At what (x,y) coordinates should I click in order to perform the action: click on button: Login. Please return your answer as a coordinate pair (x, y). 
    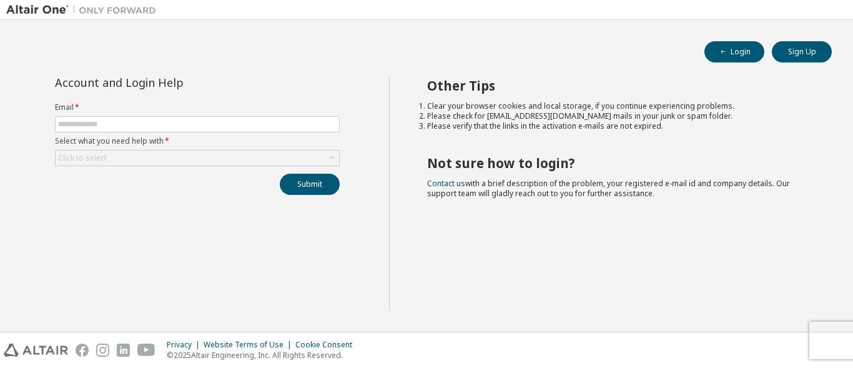
    Looking at the image, I should click on (735, 52).